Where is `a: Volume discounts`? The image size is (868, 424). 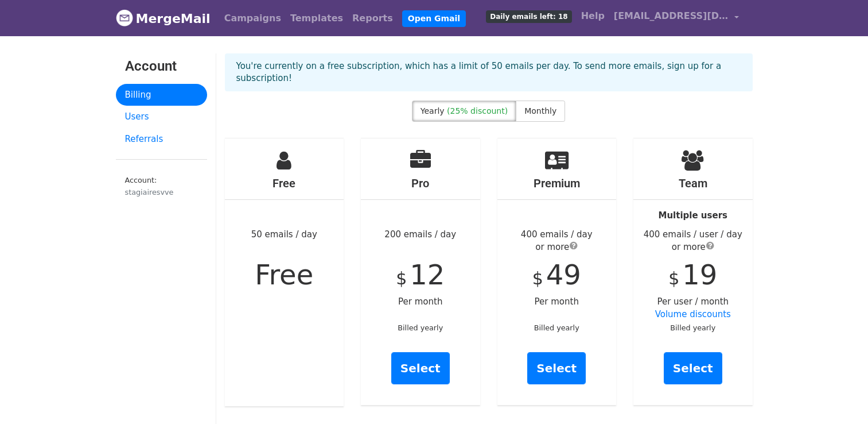 a: Volume discounts is located at coordinates (693, 314).